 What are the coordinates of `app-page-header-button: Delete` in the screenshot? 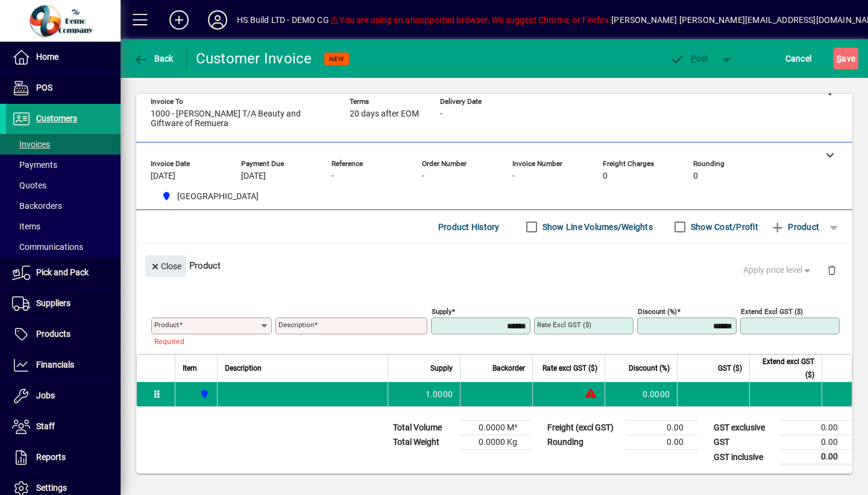 It's located at (832, 270).